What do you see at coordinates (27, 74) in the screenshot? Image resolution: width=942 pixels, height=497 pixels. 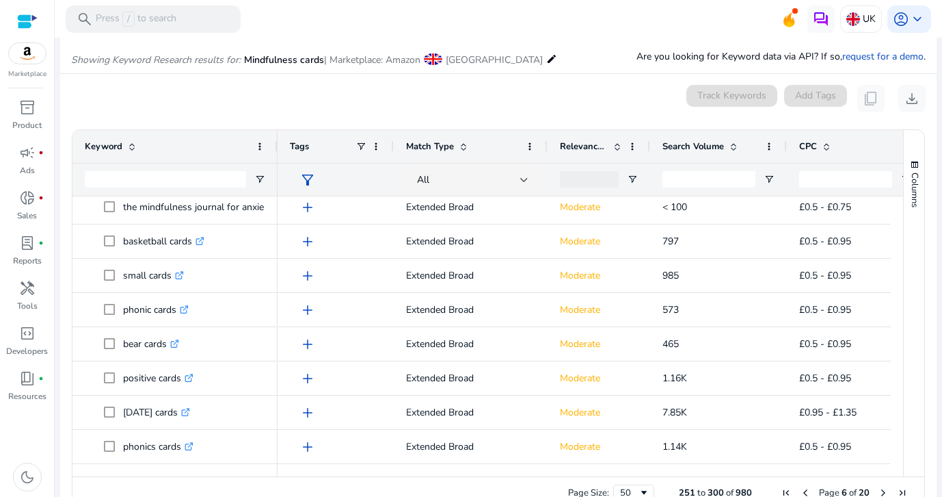 I see `p: Marketplace` at bounding box center [27, 74].